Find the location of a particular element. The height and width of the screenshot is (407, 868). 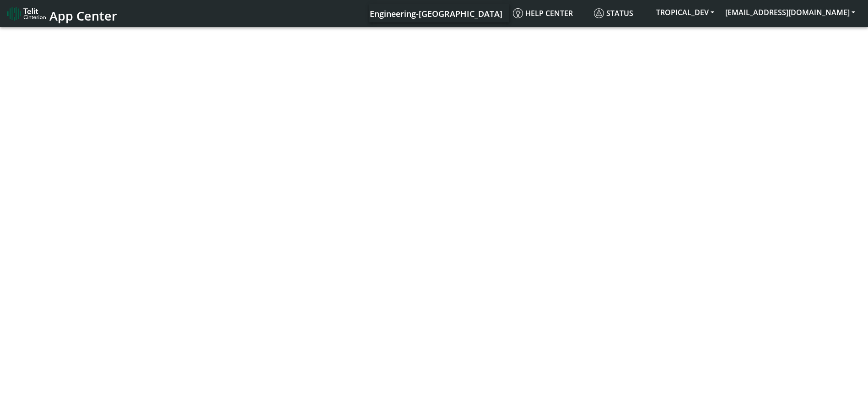

span: Help center is located at coordinates (543, 13).